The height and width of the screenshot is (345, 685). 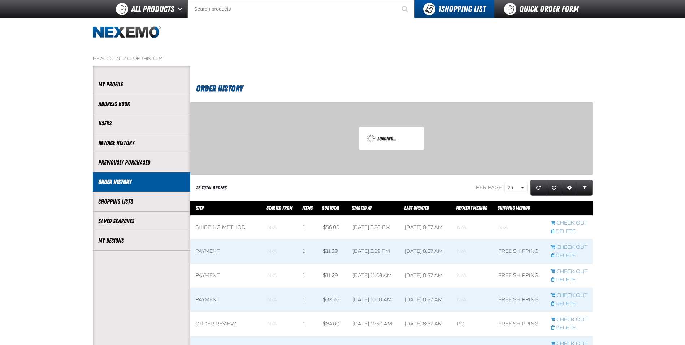 What do you see at coordinates (472, 208) in the screenshot?
I see `span: Payment Method` at bounding box center [472, 208].